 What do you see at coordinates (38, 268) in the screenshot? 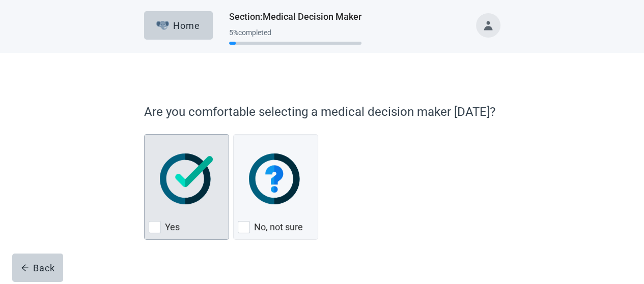
I see `button: arrow-leftBack` at bounding box center [38, 268].